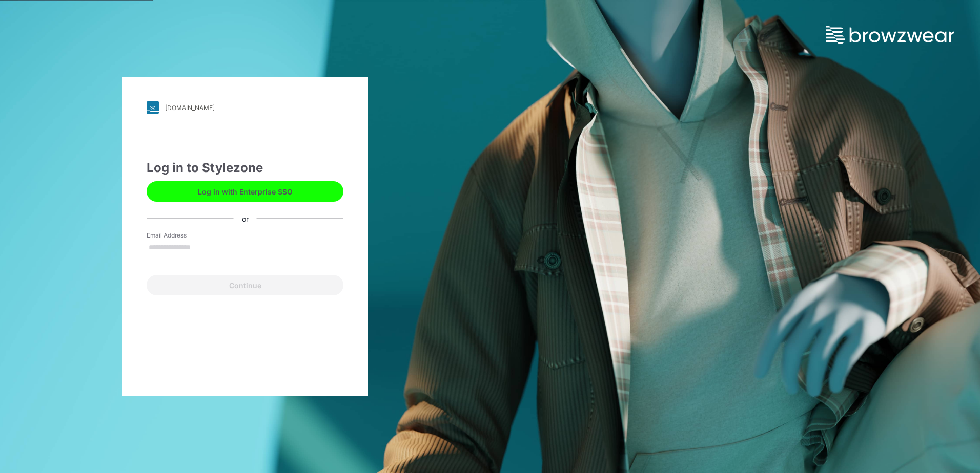 This screenshot has width=980, height=473. What do you see at coordinates (153, 107) in the screenshot?
I see `img: stylezone-logo.562084cfcfab977791bfbf7441f1a819.svg` at bounding box center [153, 107].